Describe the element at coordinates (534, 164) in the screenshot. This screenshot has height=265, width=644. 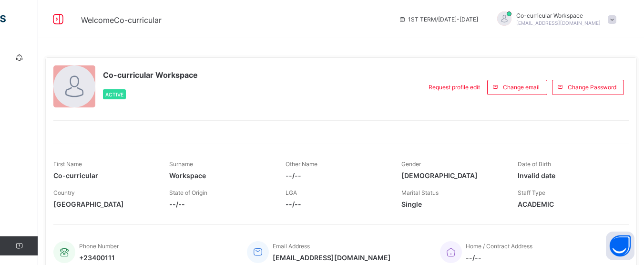
I see `span: Date of Birth` at that location.